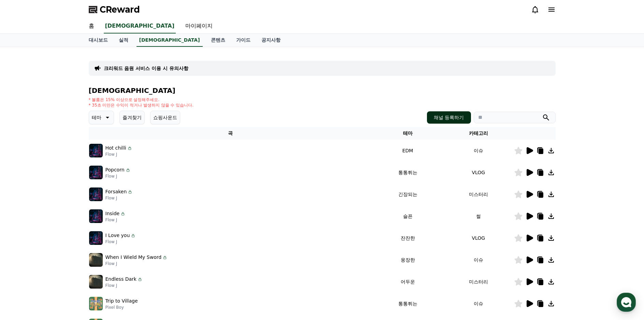 The height and width of the screenshot is (320, 644). I want to click on td: 슬픈, so click(408, 216).